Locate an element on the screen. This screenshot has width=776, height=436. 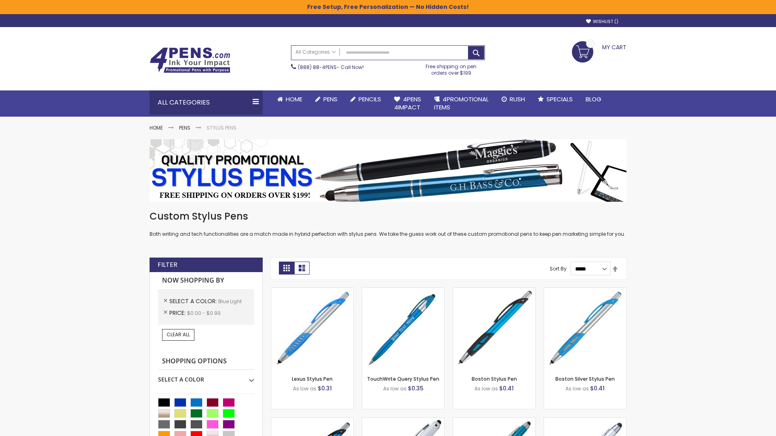
span: Blog is located at coordinates (593, 99).